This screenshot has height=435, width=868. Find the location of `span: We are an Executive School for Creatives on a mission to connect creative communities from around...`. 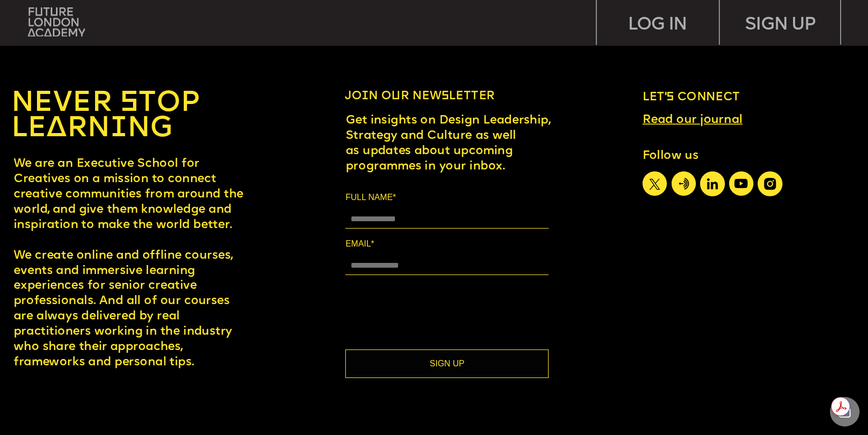

span: We are an Executive School for Creatives on a mission to connect creative communities from around... is located at coordinates (130, 263).